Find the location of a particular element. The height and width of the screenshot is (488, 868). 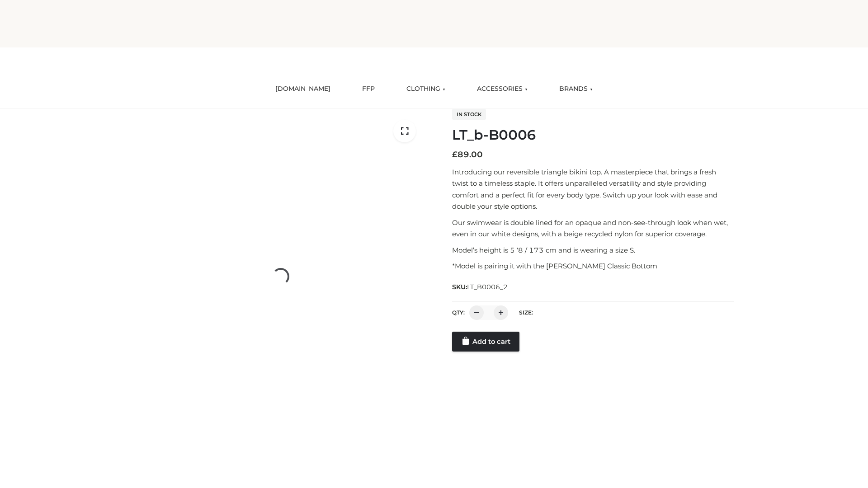

a: FFP is located at coordinates (369, 89).